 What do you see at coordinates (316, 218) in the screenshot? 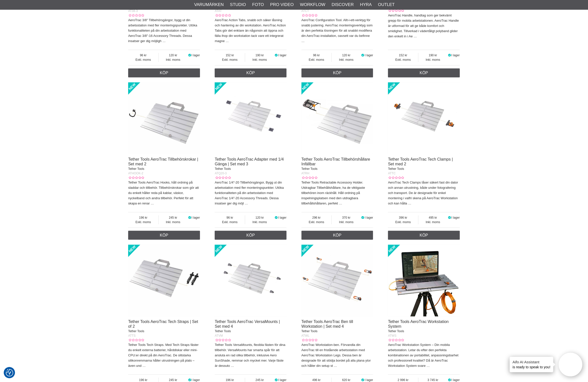
I see `span: 296` at bounding box center [316, 218].